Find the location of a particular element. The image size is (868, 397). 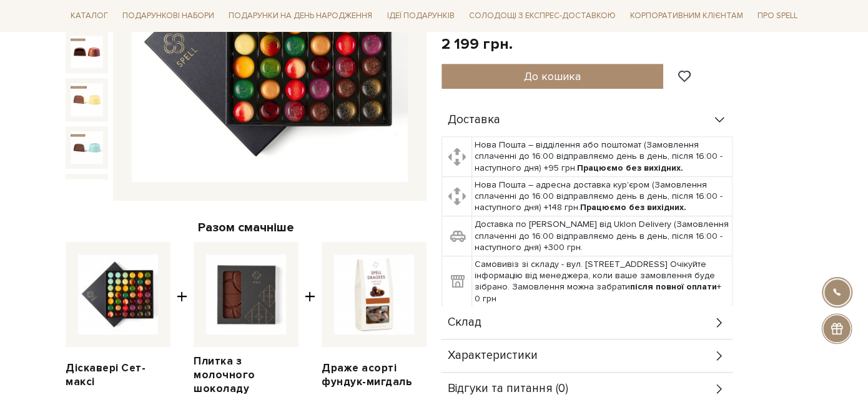

a: Каталог is located at coordinates (89, 16).